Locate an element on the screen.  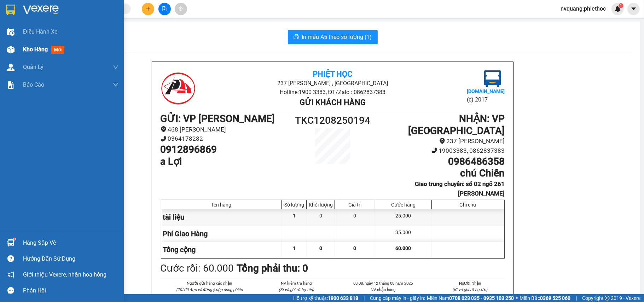
li: Người Nhận is located at coordinates (470, 284).